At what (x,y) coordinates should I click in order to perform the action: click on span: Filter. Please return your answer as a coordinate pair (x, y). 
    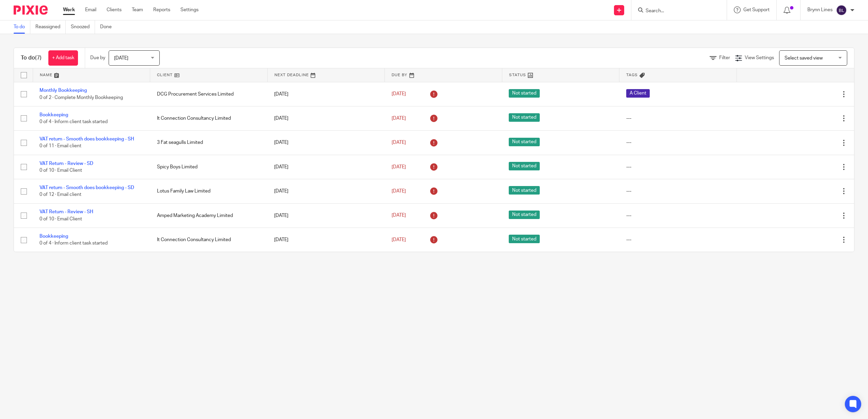
    Looking at the image, I should click on (724, 58).